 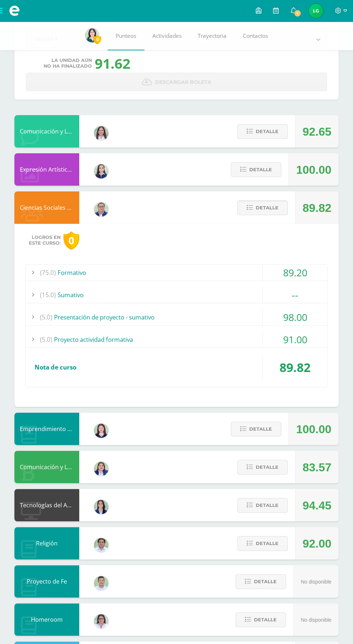 What do you see at coordinates (295, 272) in the screenshot?
I see `div: 89.20` at bounding box center [295, 272].